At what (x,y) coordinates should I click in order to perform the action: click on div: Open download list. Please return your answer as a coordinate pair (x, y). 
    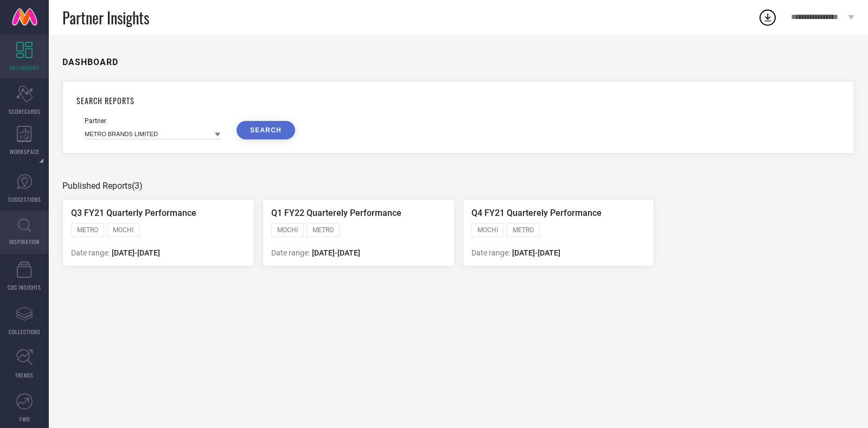
    Looking at the image, I should click on (767, 17).